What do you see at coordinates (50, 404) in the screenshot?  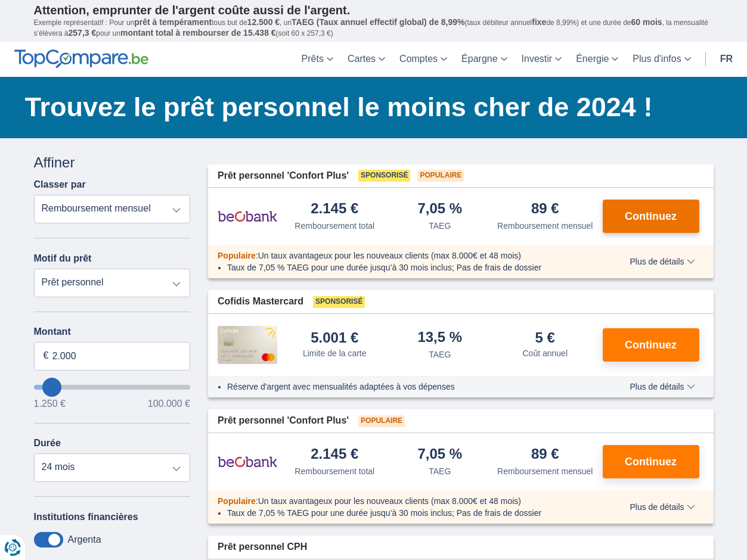 I see `span: 1.250 €` at bounding box center [50, 404].